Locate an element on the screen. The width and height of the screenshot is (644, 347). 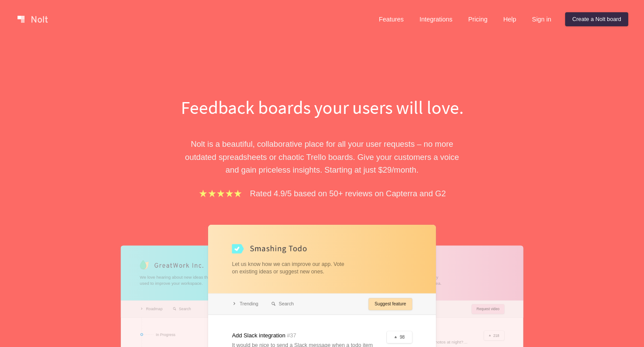
a: Help is located at coordinates (510, 19).